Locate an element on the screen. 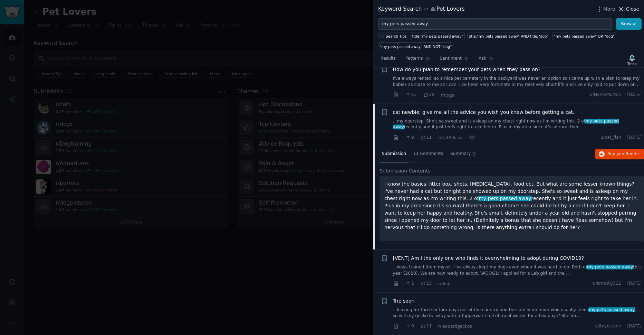  div: Keyword Search Pet Lovers is located at coordinates (421, 9).